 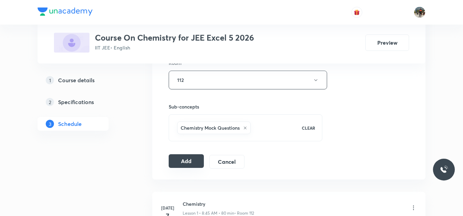 I want to click on h5: Specifications, so click(x=76, y=102).